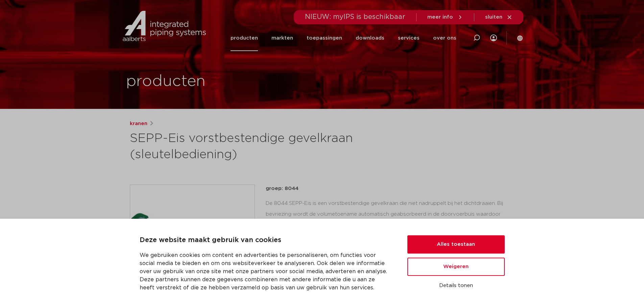 This screenshot has width=644, height=308. I want to click on span: meer info, so click(440, 17).